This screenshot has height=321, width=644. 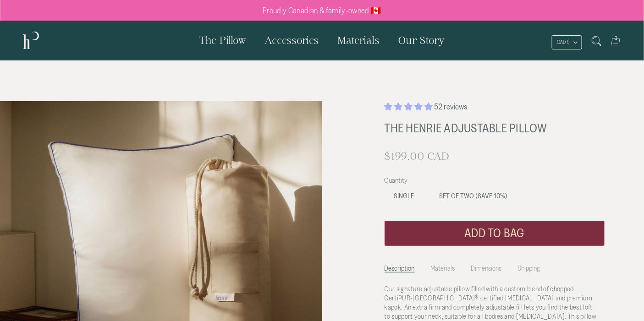 What do you see at coordinates (422, 40) in the screenshot?
I see `a: Our Story` at bounding box center [422, 40].